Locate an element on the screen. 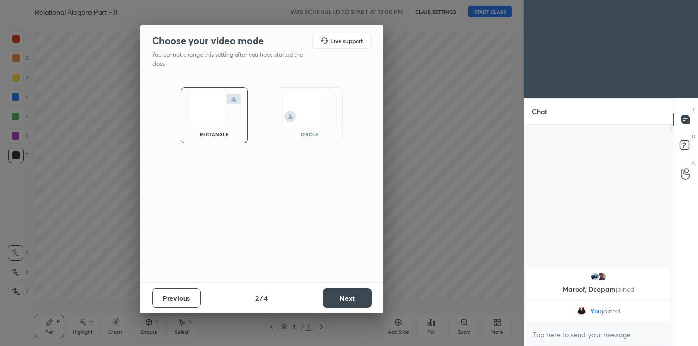 The image size is (698, 346). img: normalScreenIcon.ae25ed63.svg is located at coordinates (214, 109).